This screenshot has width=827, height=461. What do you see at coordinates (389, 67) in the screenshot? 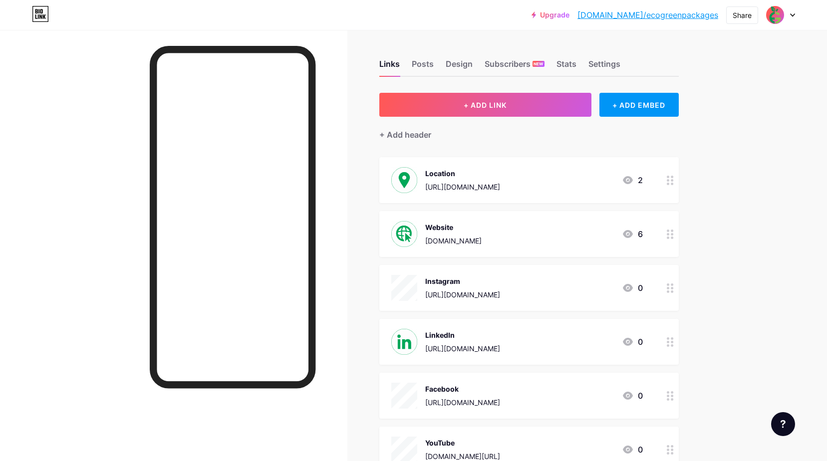
I see `div: Links` at bounding box center [389, 67].